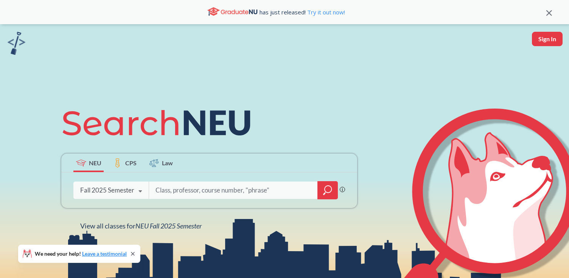 Image resolution: width=569 pixels, height=278 pixels. Describe the element at coordinates (328, 190) in the screenshot. I see `div: magnifying glass` at that location.